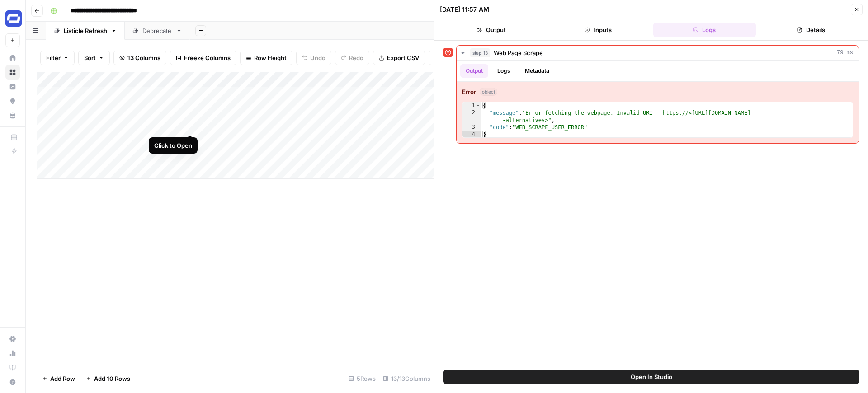 Image resolution: width=868 pixels, height=393 pixels. Describe the element at coordinates (537, 71) in the screenshot. I see `button: Metadata` at that location.